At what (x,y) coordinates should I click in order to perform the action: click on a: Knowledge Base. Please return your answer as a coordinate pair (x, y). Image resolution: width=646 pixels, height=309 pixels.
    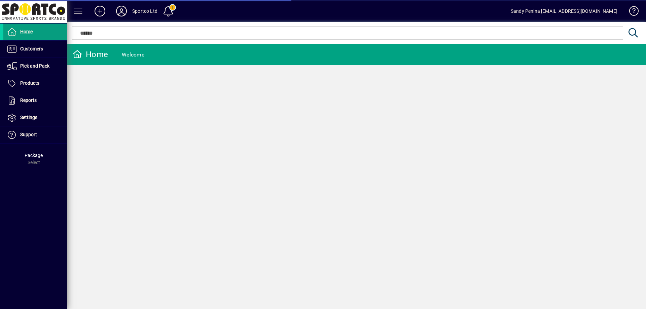
    Looking at the image, I should click on (631, 12).